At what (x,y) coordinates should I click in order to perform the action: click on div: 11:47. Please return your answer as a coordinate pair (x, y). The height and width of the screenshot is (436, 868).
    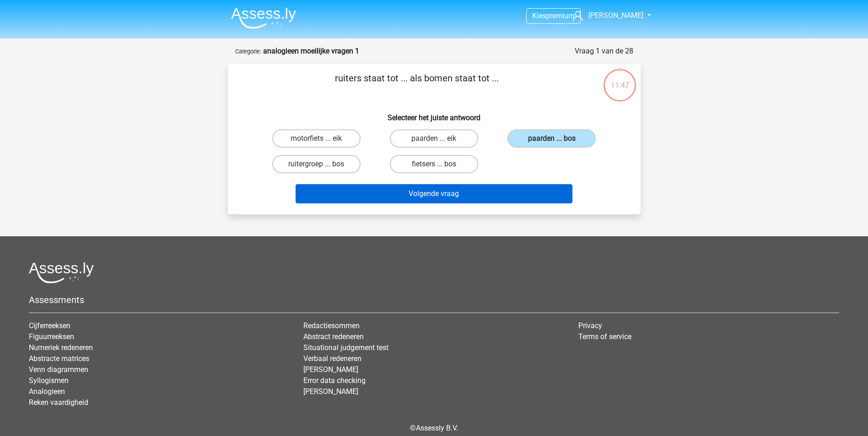
    Looking at the image, I should click on (620, 80).